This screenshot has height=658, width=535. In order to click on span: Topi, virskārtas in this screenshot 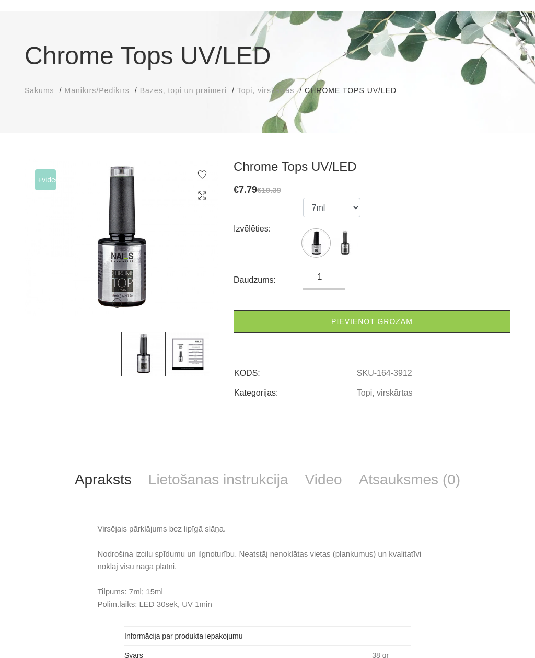, I will do `click(265, 90)`.